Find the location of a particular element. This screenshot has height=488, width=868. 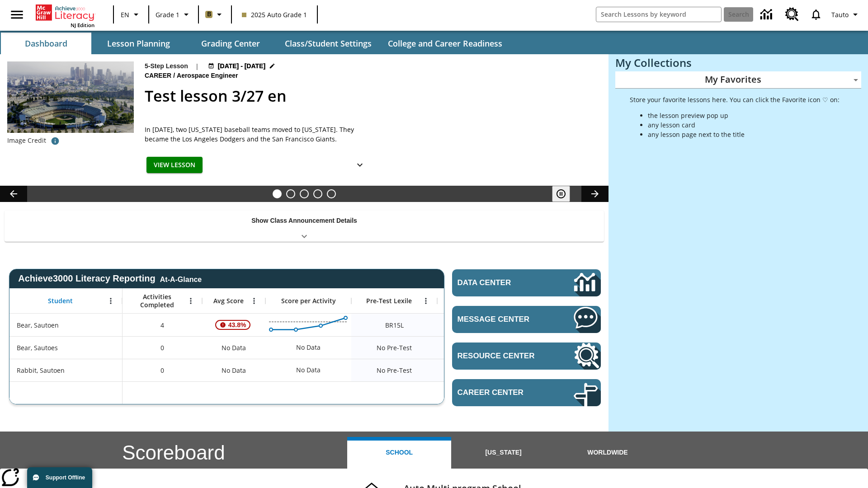

button: Slide 1 Test lesson 3/27 en is located at coordinates (277, 194).